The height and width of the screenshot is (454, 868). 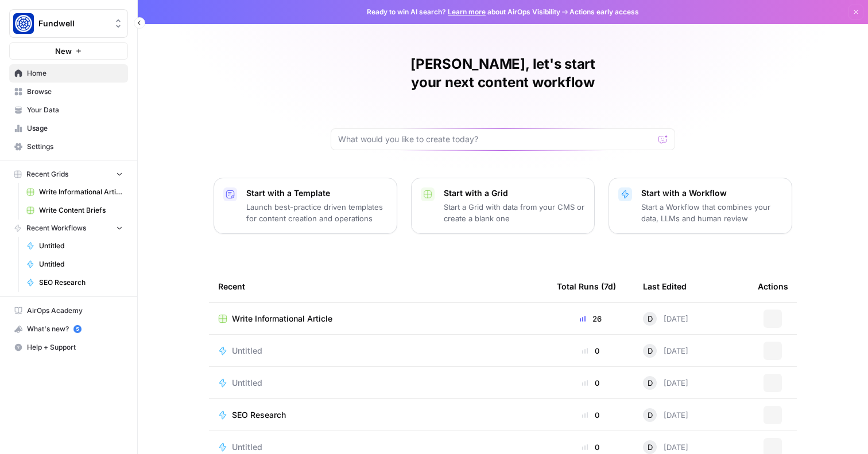 What do you see at coordinates (77, 329) in the screenshot?
I see `text: 5` at bounding box center [77, 329].